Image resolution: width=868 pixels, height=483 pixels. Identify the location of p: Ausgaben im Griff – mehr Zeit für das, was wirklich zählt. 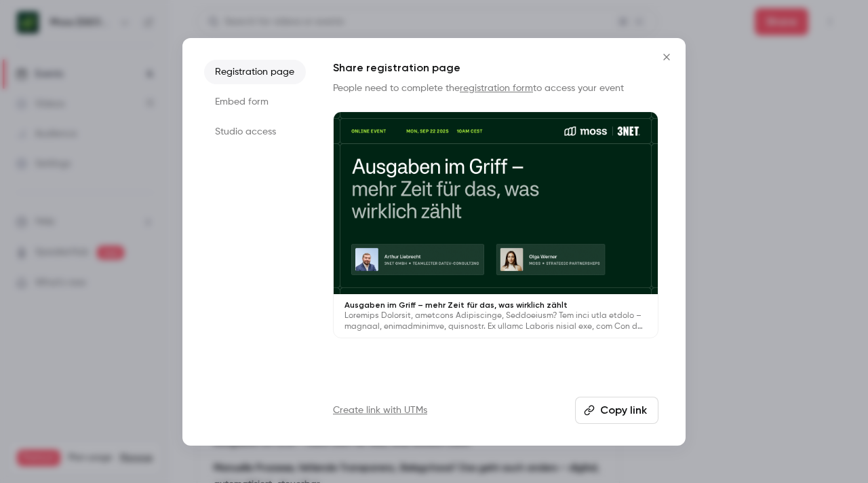
(496, 305).